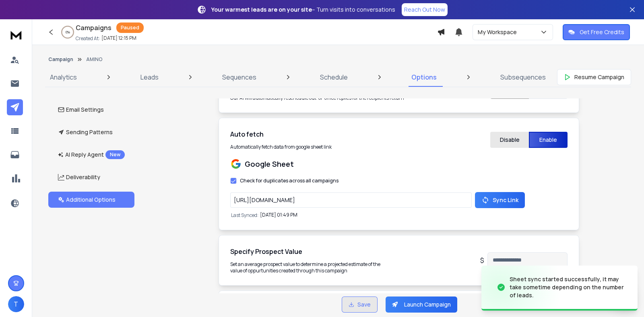 This screenshot has width=644, height=317. Describe the element at coordinates (334, 77) in the screenshot. I see `a: Schedule` at that location.